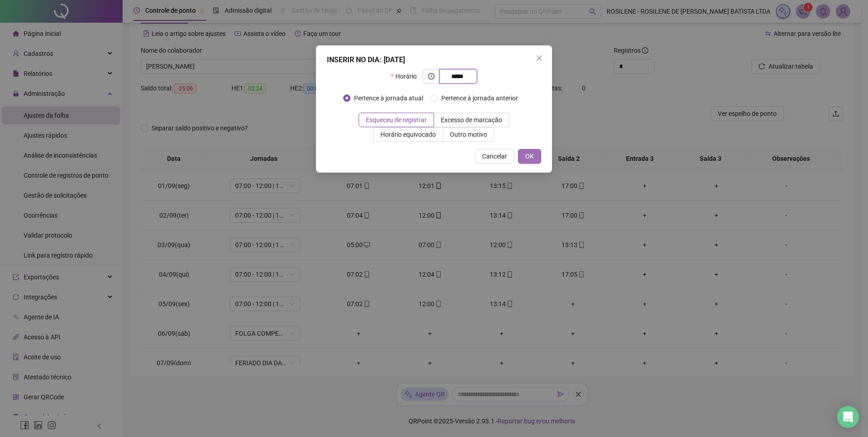  What do you see at coordinates (408, 134) in the screenshot?
I see `span: Horário equivocado` at bounding box center [408, 134].